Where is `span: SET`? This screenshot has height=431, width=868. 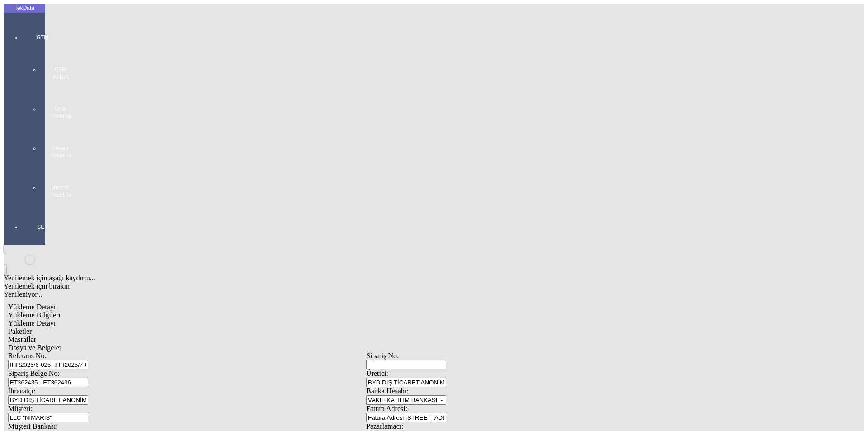 span: SET is located at coordinates (42, 227).